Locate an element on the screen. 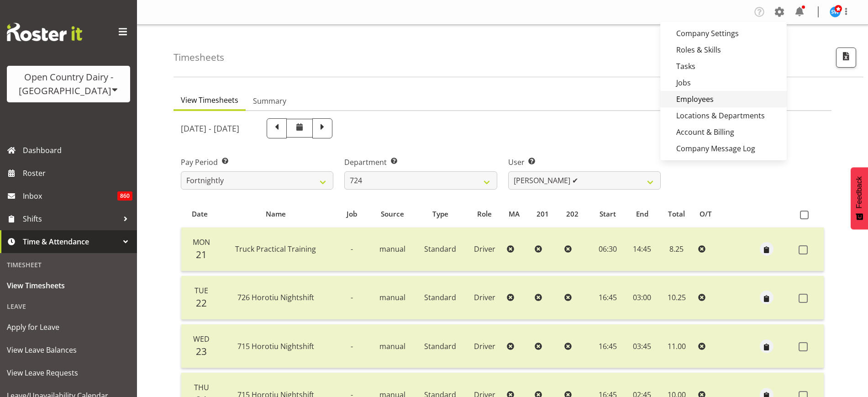 The height and width of the screenshot is (397, 868). div: Timesheet is located at coordinates (69, 264).